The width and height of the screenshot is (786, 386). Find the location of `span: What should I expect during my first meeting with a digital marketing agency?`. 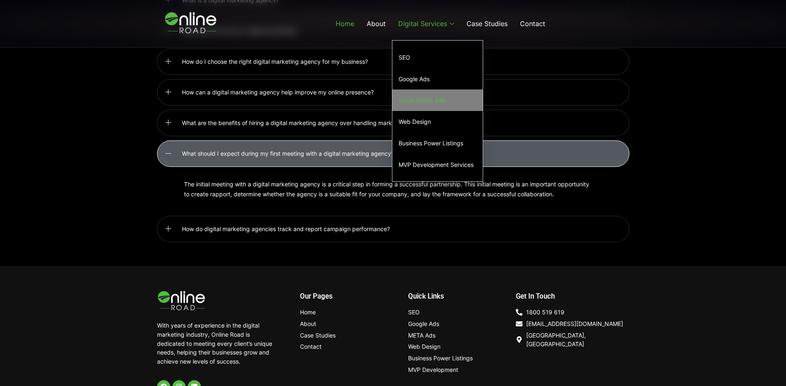

span: What should I expect during my first meeting with a digital marketing agency? is located at coordinates (290, 154).